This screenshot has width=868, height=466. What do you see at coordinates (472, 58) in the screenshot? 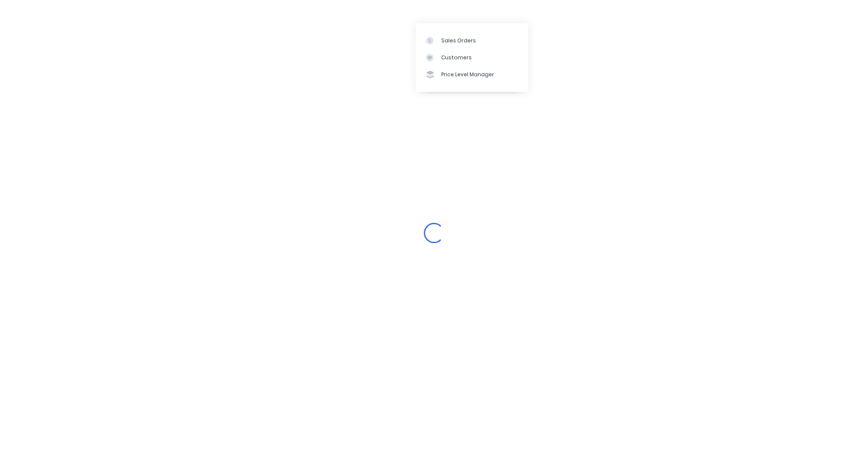
I see `a: Customers` at bounding box center [472, 58].